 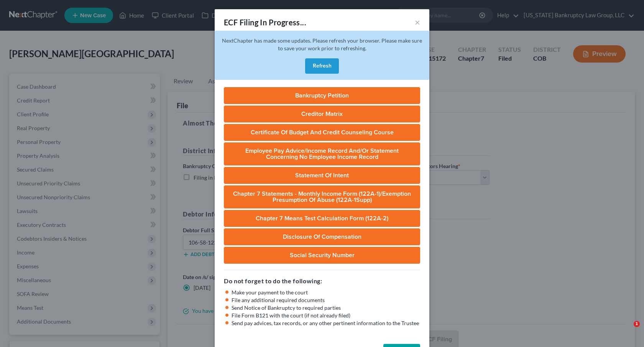 What do you see at coordinates (322, 219) in the screenshot?
I see `a: Chapter 7 Means Test Calculation Form (122A-2)` at bounding box center [322, 219].